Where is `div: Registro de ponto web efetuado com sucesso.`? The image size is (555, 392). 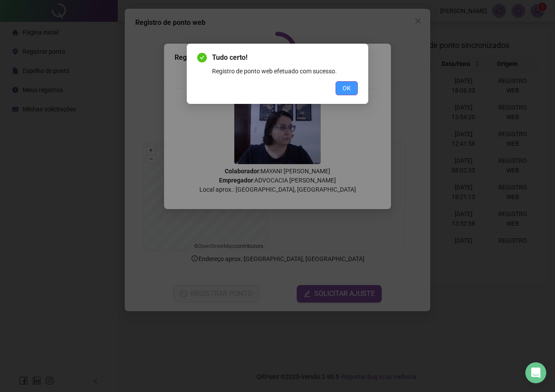
div: Registro de ponto web efetuado com sucesso. is located at coordinates (285, 71).